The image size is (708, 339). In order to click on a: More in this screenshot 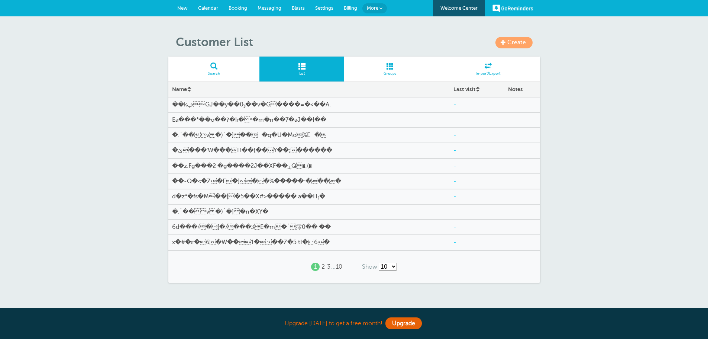, I will do `click(375, 8)`.